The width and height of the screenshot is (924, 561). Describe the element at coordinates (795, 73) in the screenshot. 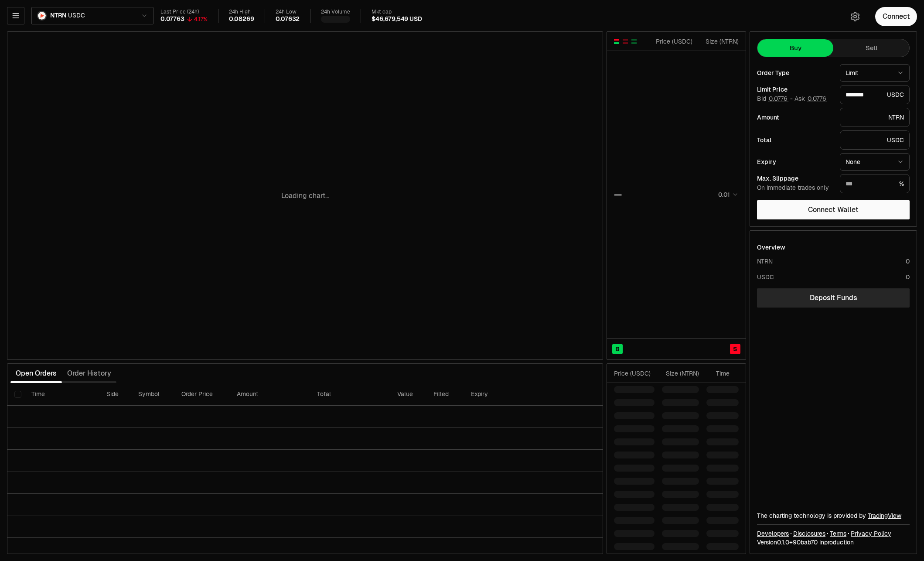

I see `div: Order Type` at that location.